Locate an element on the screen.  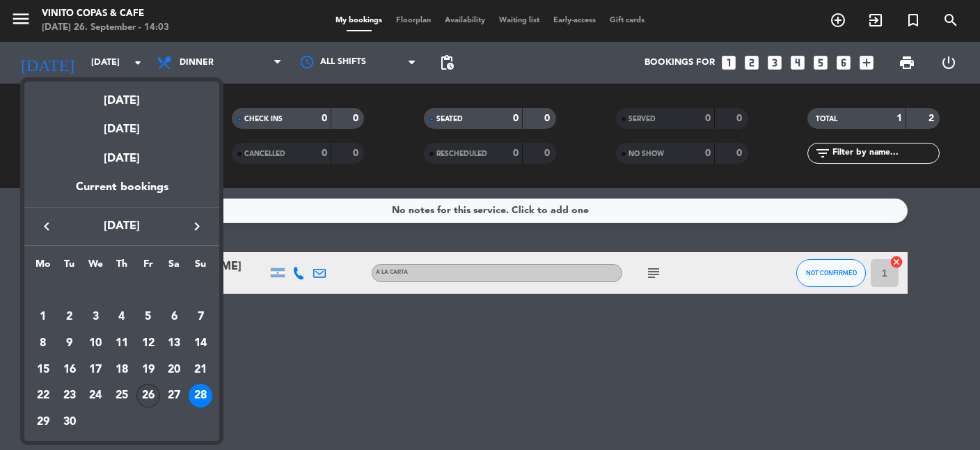
i: keyboard_arrow_right is located at coordinates (197, 226).